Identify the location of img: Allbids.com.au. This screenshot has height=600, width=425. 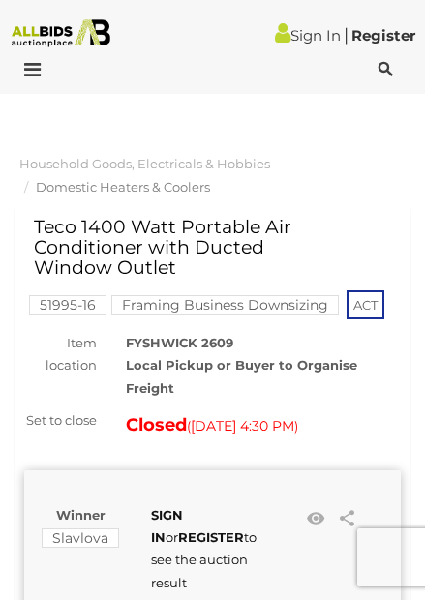
(61, 33).